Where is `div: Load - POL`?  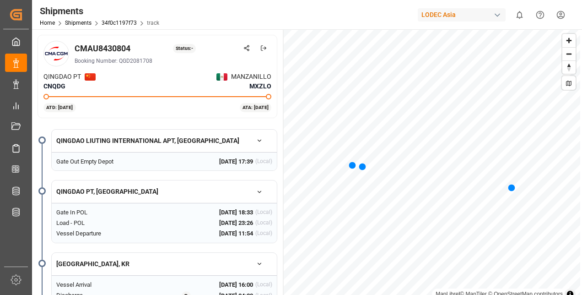 div: Load - POL is located at coordinates (96, 223).